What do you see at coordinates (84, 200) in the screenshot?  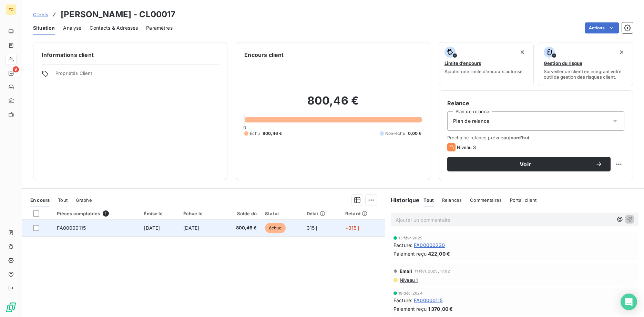 I see `span: Graphe` at bounding box center [84, 200].